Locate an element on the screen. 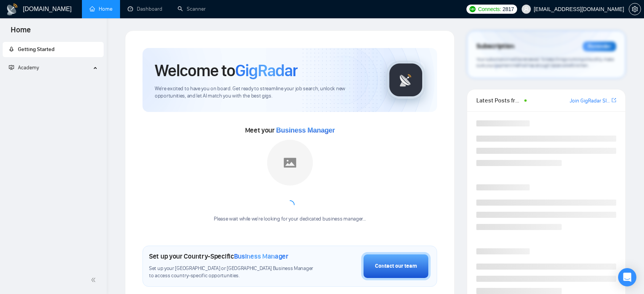  a: homeHome is located at coordinates (101, 9).